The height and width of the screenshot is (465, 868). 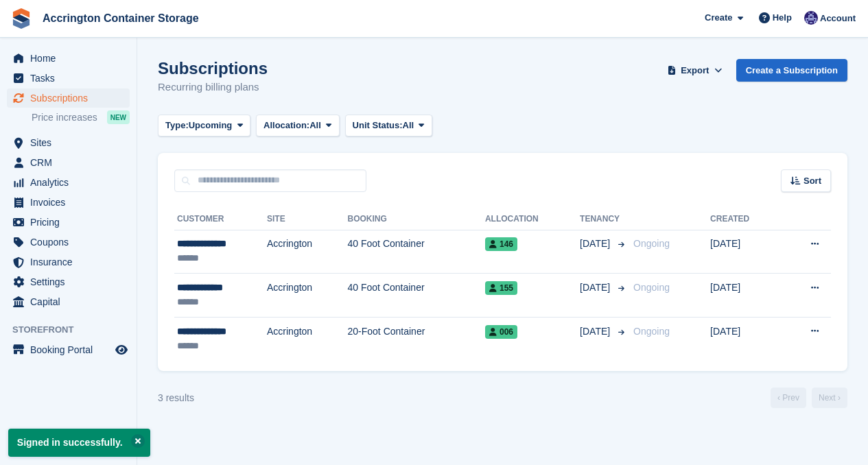 I want to click on a: Accrington Container Storage, so click(x=120, y=18).